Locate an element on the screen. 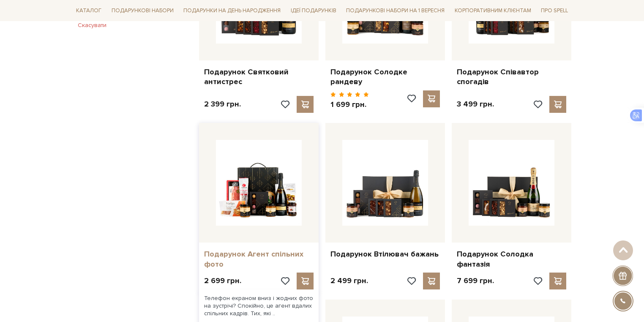  p: 2 699 грн. is located at coordinates (223, 280).